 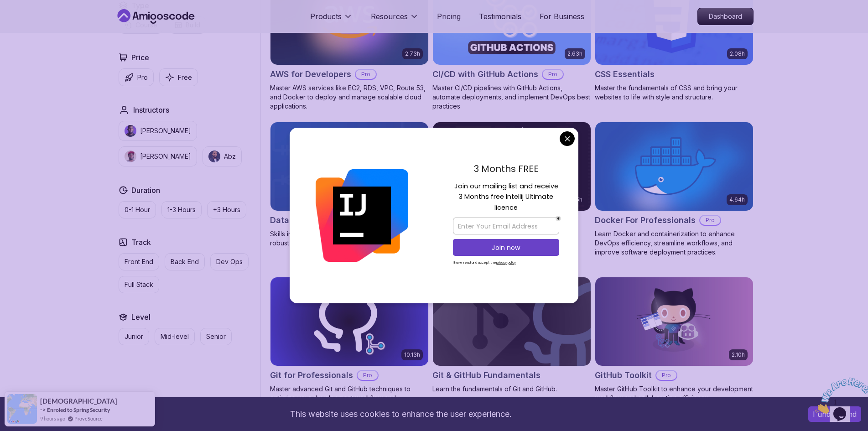 I want to click on a: Docker For Professionals card4.64hDocker For ProfessionalsProLearn Docker and containerization to..., so click(x=674, y=189).